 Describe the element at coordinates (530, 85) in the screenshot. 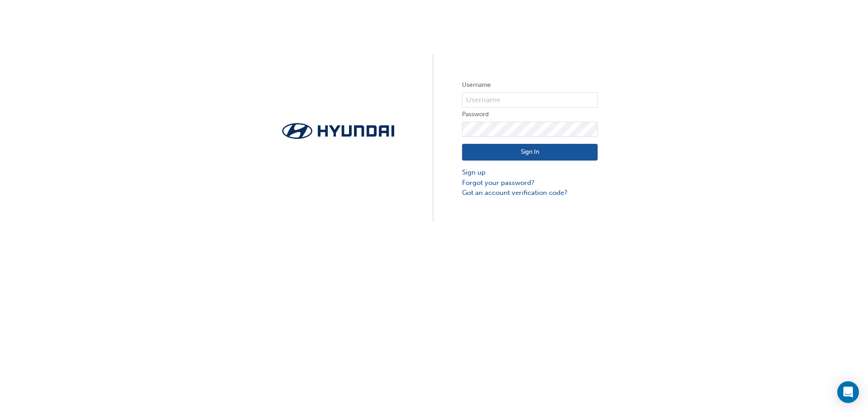

I see `label: Username` at that location.